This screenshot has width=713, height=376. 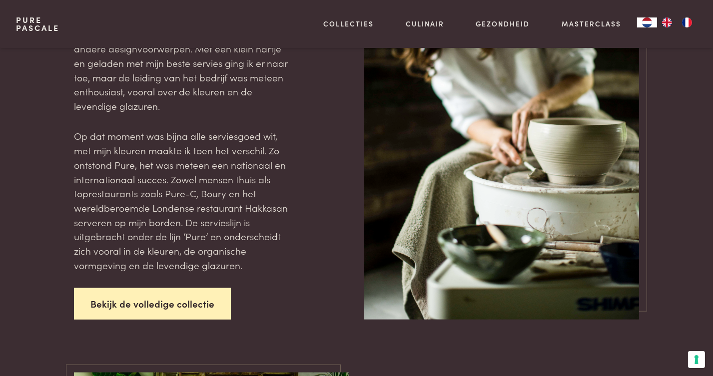 I want to click on p: Op dat moment was bijna alle serviesgoed wit, met mijn kleuren maakte ik toen het verschil. Zo on..., so click(x=182, y=200).